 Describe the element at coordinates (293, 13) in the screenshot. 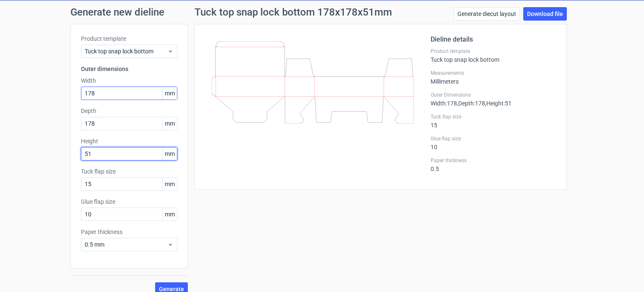

I see `h1: Tuck top snap lock bottom 178x178x51mm` at that location.